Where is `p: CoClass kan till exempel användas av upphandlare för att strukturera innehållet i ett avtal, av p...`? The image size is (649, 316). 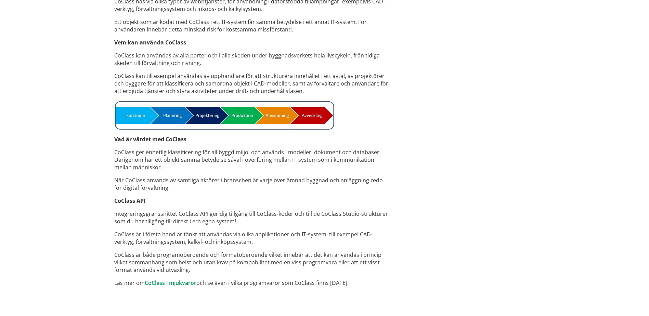 p: CoClass kan till exempel användas av upphandlare för att strukturera innehållet i ett avtal, av p... is located at coordinates (253, 83).